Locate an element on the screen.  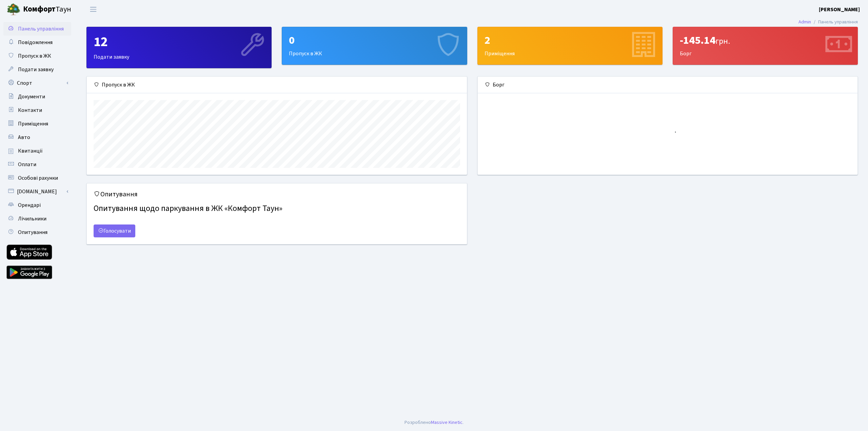
a: Голосувати is located at coordinates (114, 231).